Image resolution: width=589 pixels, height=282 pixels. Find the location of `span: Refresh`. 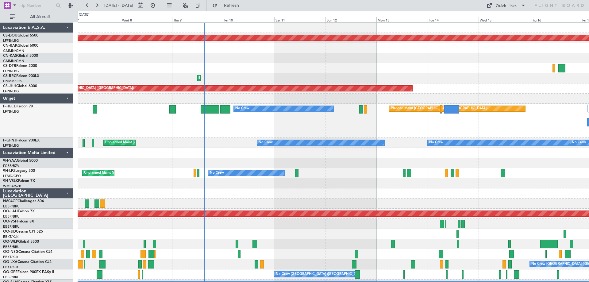

span: Refresh is located at coordinates (231, 6).